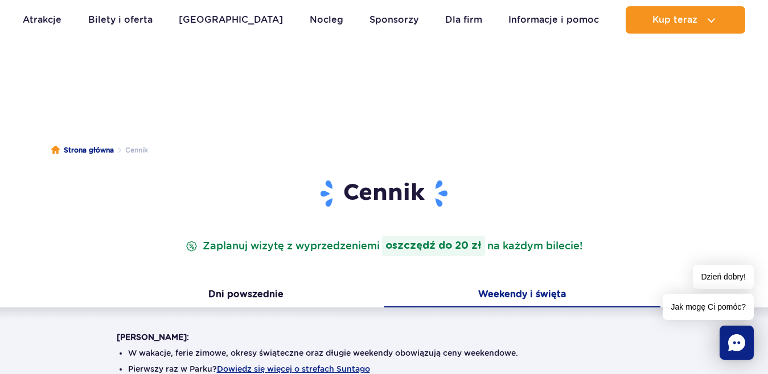 The image size is (768, 374). I want to click on div: Chat, so click(737, 343).